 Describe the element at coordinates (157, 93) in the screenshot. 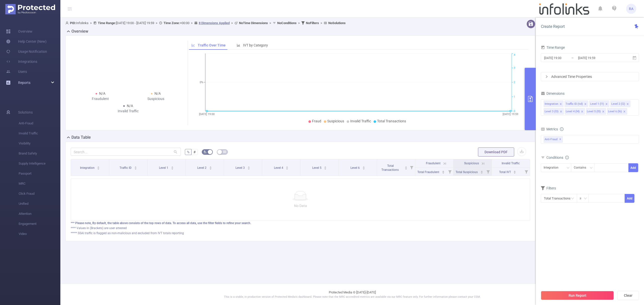

I see `span: N/A` at that location.